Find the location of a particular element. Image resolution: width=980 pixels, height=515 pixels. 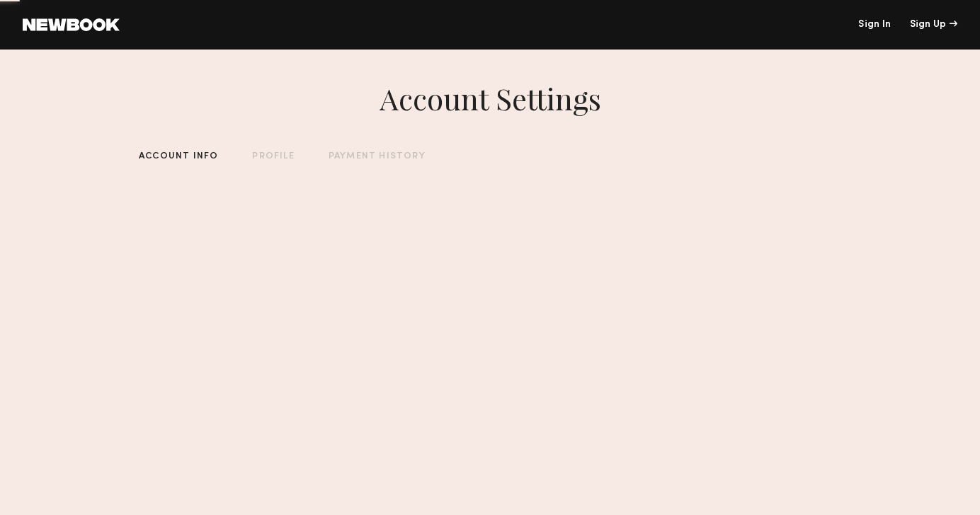

div: PROFILE is located at coordinates (272, 156).